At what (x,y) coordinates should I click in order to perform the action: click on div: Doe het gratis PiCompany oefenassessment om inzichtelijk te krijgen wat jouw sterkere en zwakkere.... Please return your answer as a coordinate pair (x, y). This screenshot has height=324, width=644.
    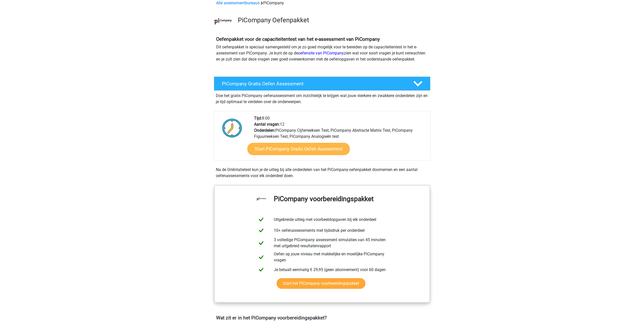
    Looking at the image, I should click on (322, 98).